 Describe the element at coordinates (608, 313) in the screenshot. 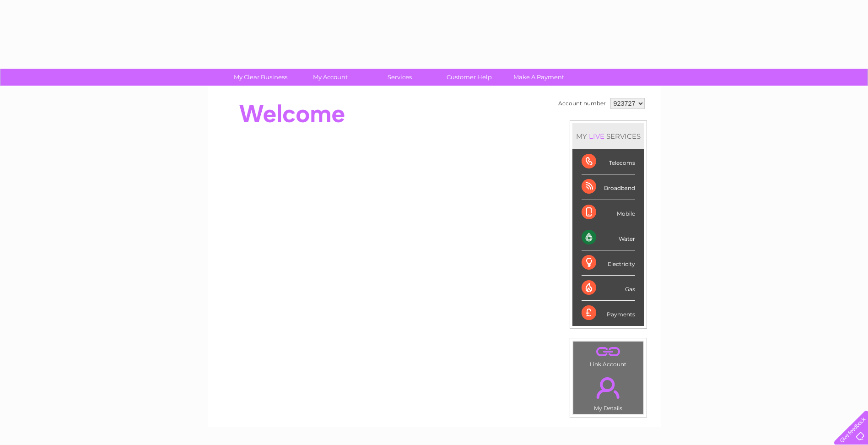

I see `div: Payments` at that location.